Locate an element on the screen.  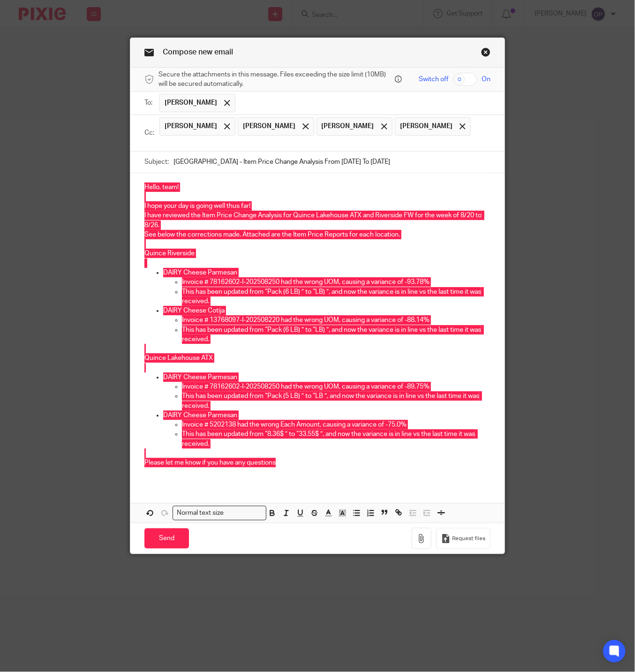
p: Invoice # 78162602-I-202508250 had the wrong UOM, causing a variance of -93.78% is located at coordinates (336, 282).